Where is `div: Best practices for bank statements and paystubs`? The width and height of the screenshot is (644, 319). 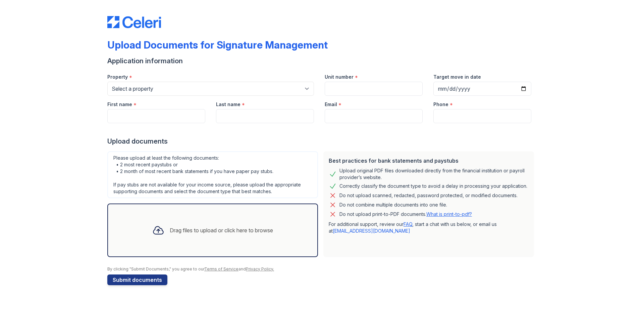 div: Best practices for bank statements and paystubs is located at coordinates (429, 161).